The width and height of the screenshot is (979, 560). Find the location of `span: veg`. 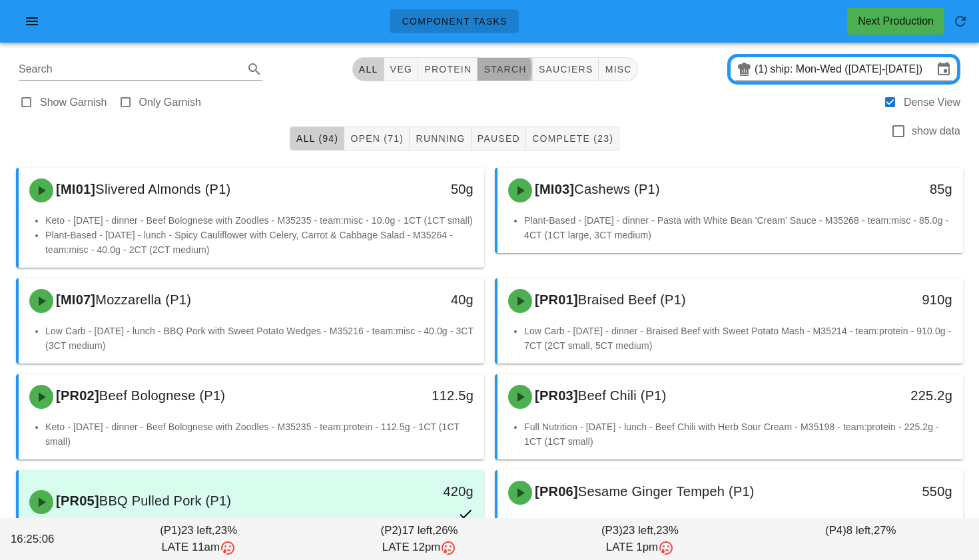

span: veg is located at coordinates (401, 69).